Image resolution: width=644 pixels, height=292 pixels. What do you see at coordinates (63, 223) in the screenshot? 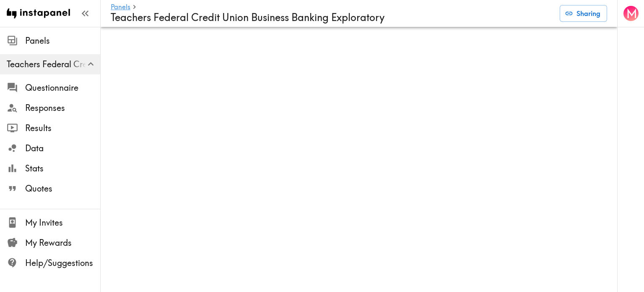
I see `span: My Invites` at bounding box center [63, 223].